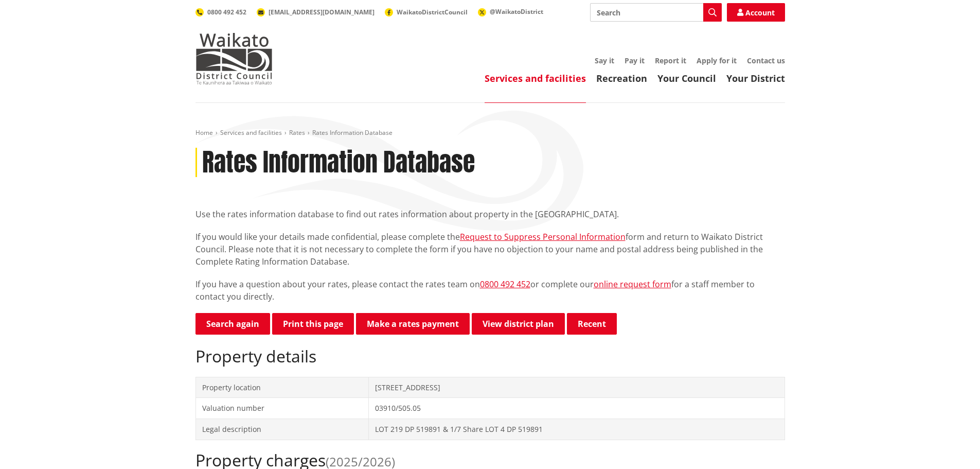 The height and width of the screenshot is (469, 980). I want to click on a: WaikatoDistrictCouncil, so click(427, 12).